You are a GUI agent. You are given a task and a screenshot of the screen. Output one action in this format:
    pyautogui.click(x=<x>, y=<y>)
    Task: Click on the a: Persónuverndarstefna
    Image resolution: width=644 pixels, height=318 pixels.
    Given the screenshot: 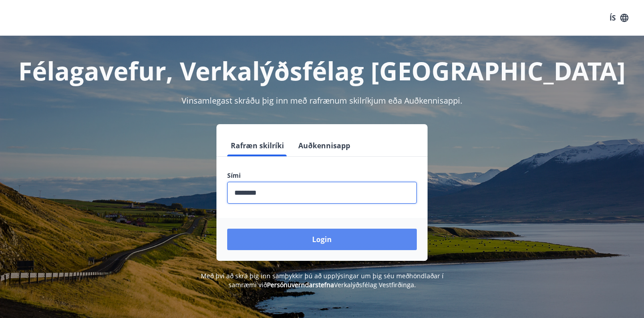 What is the action you would take?
    pyautogui.click(x=301, y=284)
    